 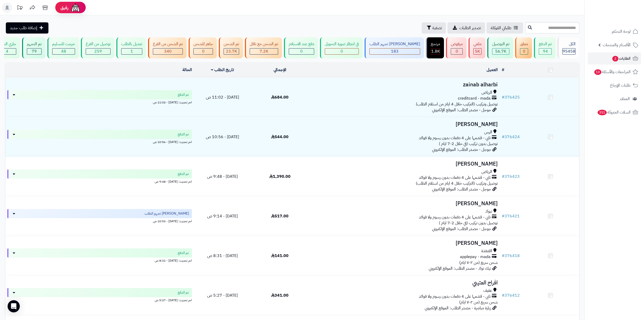 I want to click on a: دفع عند الاستلام 0, so click(x=301, y=48).